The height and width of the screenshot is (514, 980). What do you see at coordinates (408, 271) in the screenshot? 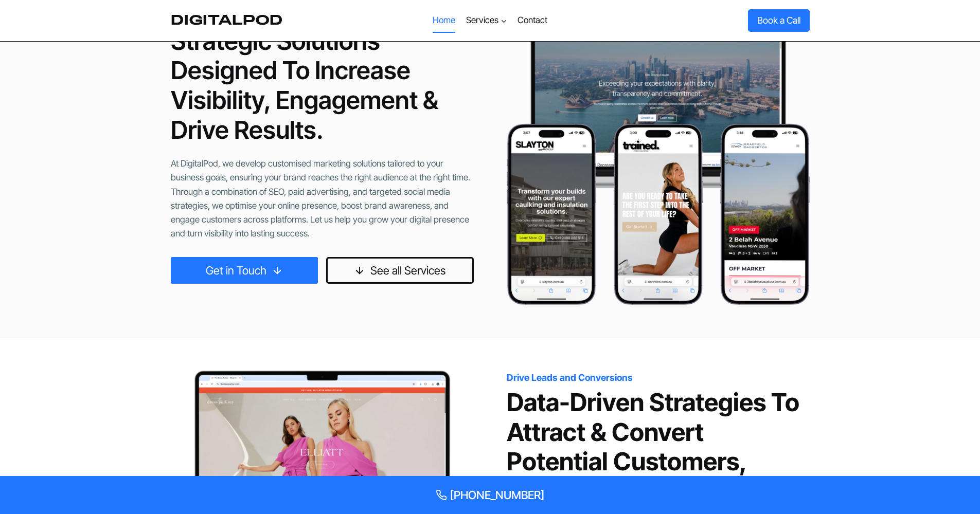
I see `span: See all Services` at bounding box center [408, 271].